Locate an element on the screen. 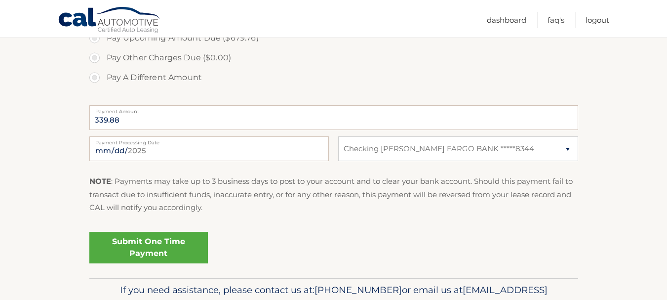 This screenshot has height=300, width=667. label: Pay A Different Amount is located at coordinates (334, 78).